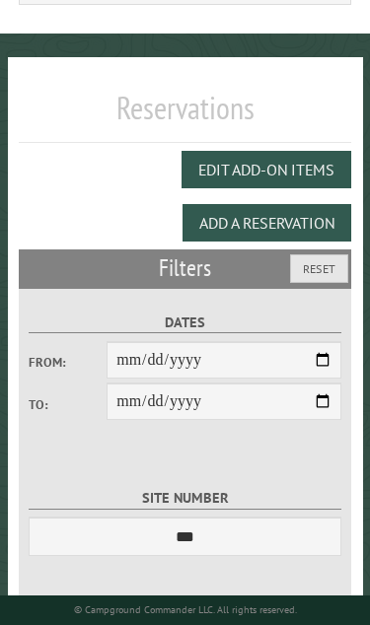  Describe the element at coordinates (67, 362) in the screenshot. I see `label: From:` at that location.